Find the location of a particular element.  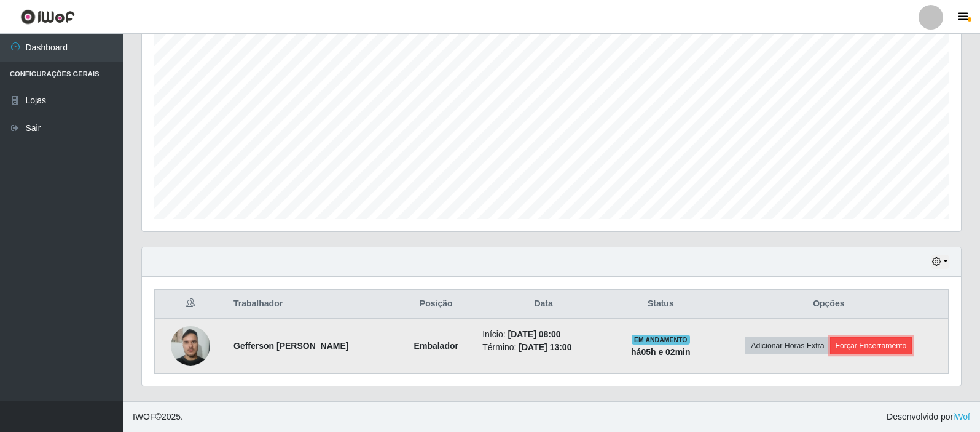

strong: há 05 h e 02 min is located at coordinates (661, 352).